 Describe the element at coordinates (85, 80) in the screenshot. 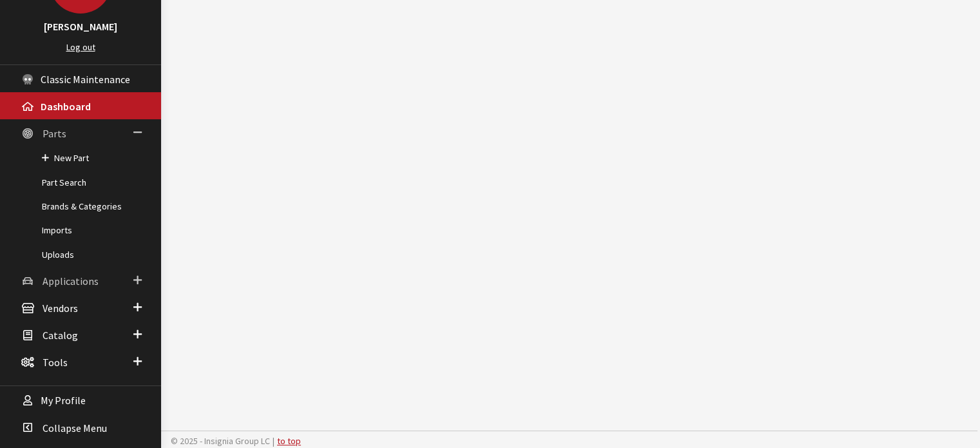

I see `span: Classic Maintenance` at that location.